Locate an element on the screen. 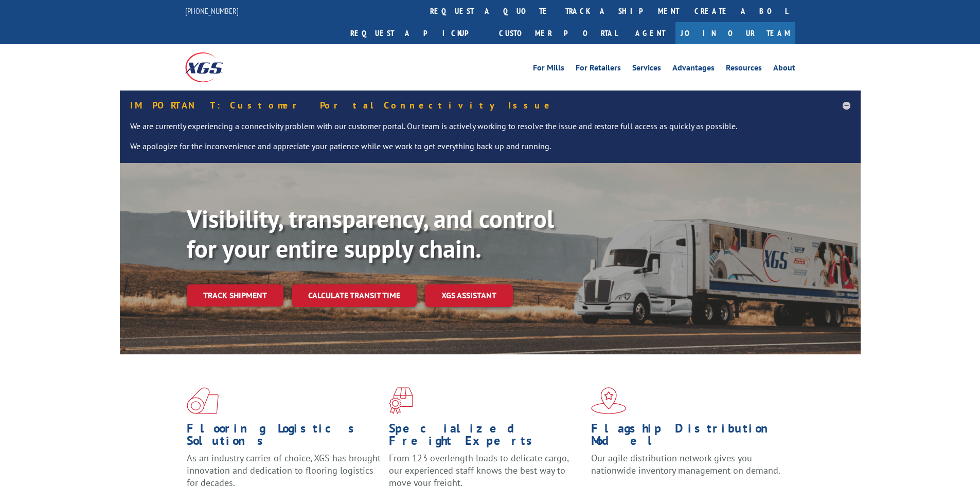  a: Calculate transit time is located at coordinates (354, 296).